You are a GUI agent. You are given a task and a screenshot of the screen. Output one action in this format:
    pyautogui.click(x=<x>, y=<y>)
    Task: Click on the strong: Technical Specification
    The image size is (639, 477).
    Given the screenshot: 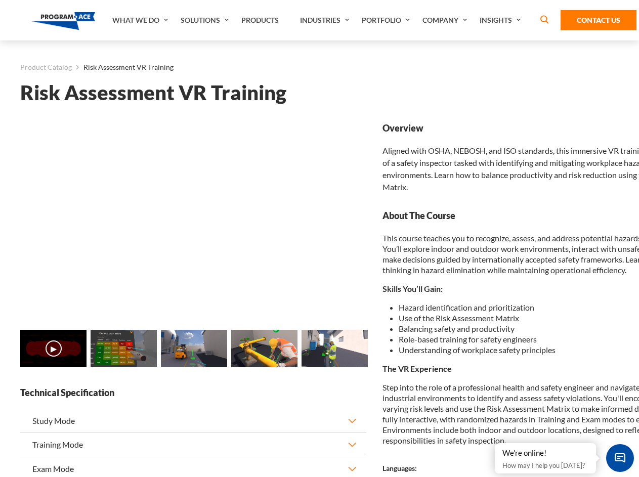 What is the action you would take?
    pyautogui.click(x=193, y=393)
    